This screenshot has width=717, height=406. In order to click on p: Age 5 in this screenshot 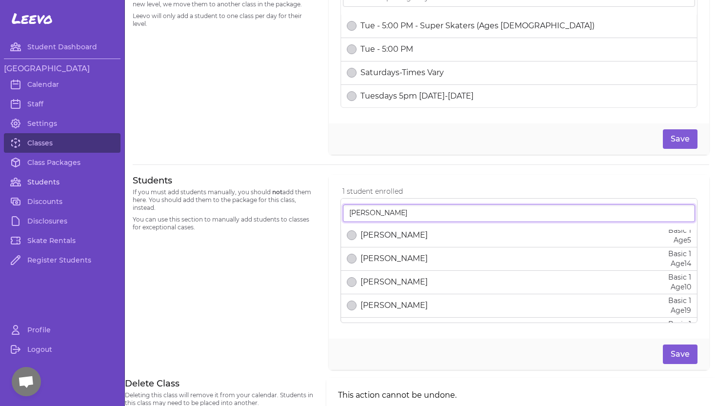, I will do `click(679, 240)`.